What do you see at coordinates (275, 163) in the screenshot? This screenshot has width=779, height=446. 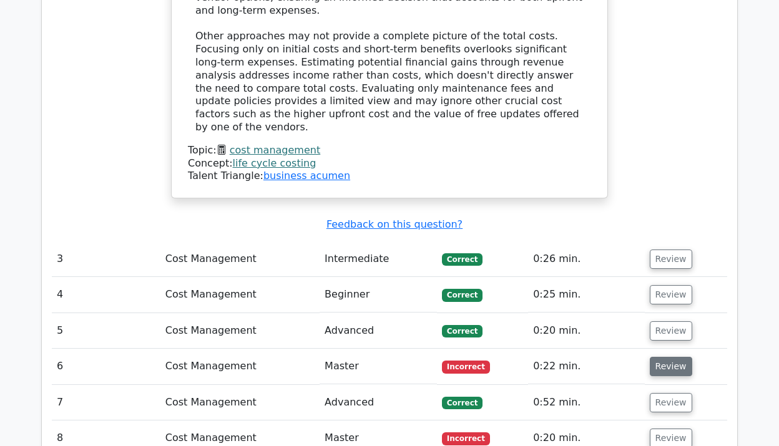 I see `a: life cycle costing` at bounding box center [275, 163].